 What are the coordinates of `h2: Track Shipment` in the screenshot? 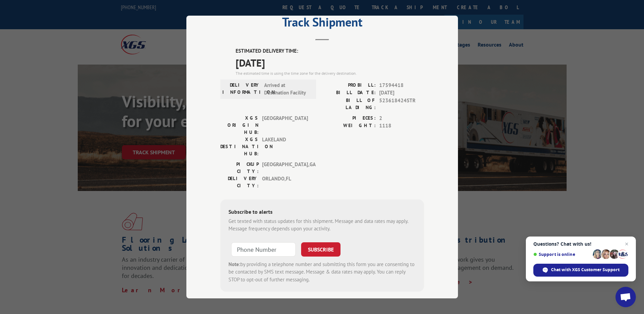 It's located at (322, 24).